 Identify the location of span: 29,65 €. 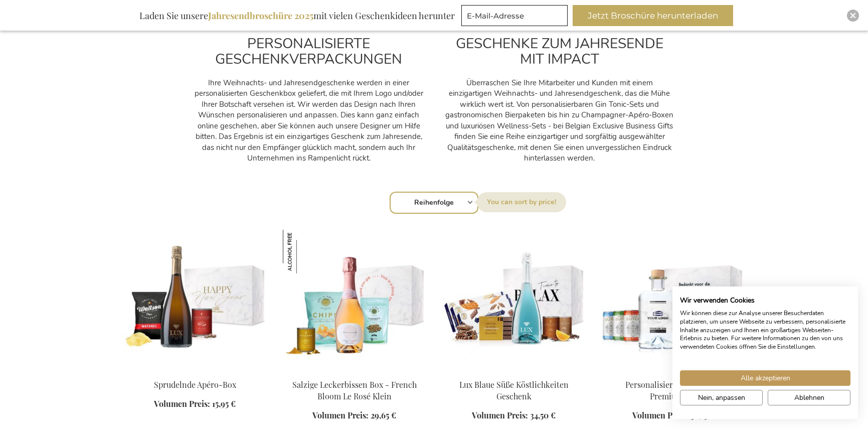
(383, 414).